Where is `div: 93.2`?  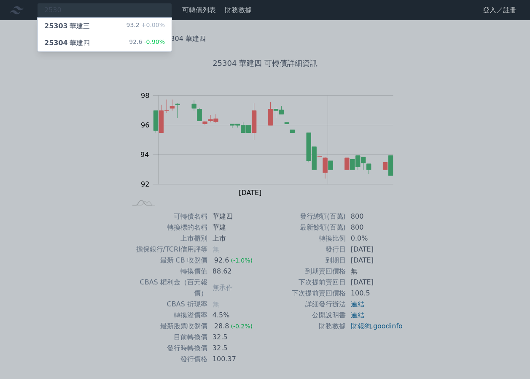
div: 93.2 is located at coordinates (146, 26).